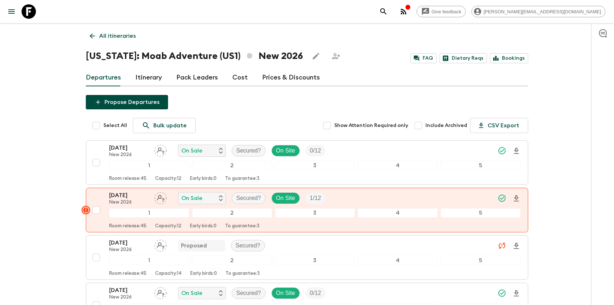 The width and height of the screenshot is (614, 305). I want to click on button: CSV Export, so click(499, 125).